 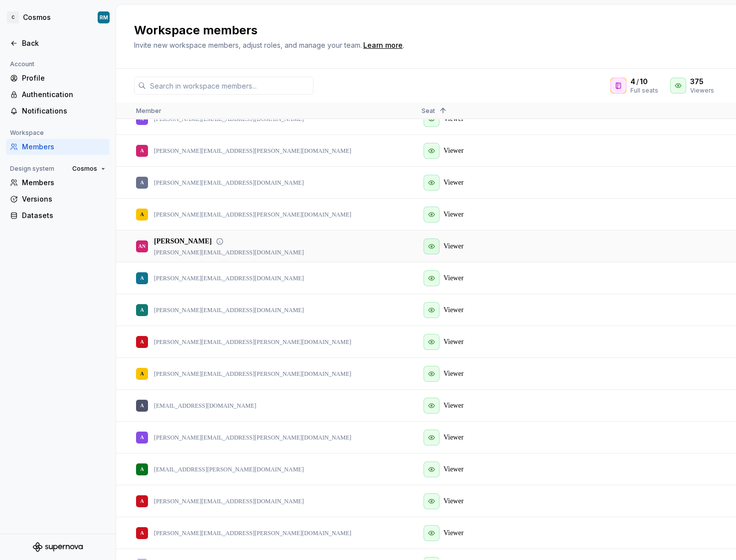 I want to click on span: Cosmos, so click(x=85, y=169).